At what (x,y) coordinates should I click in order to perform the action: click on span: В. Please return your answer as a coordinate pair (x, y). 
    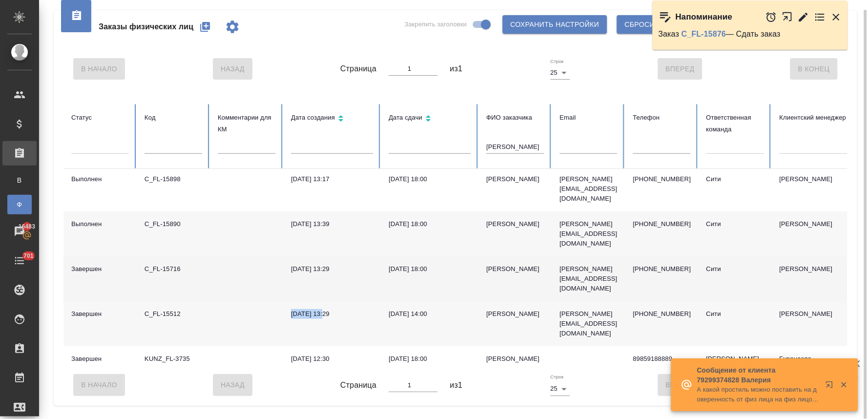
    Looking at the image, I should click on (20, 180).